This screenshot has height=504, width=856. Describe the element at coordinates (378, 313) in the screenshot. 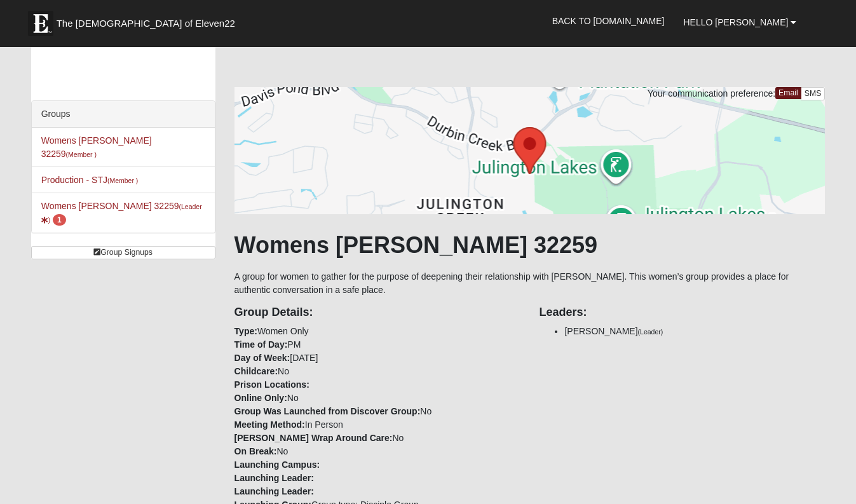

I see `h4: Group Details:` at that location.